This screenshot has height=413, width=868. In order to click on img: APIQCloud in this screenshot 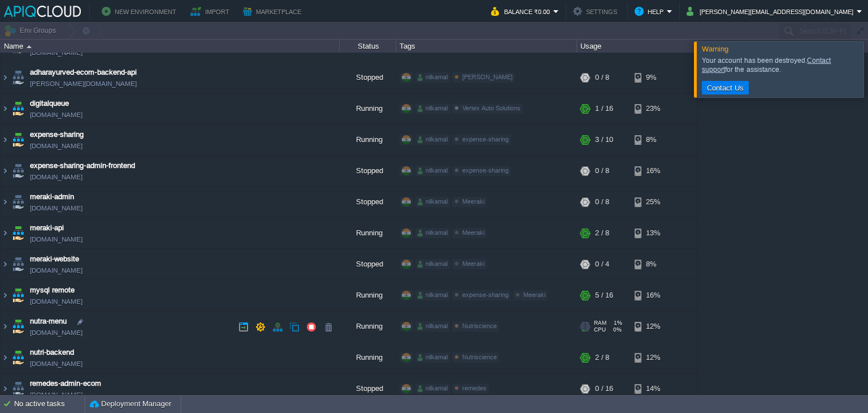, I will do `click(42, 11)`.